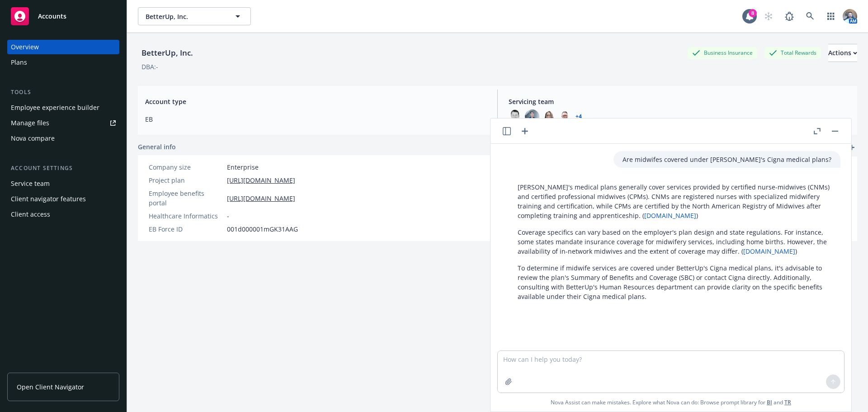 This screenshot has width=868, height=412. Describe the element at coordinates (184, 16) in the screenshot. I see `span: BetterUp, Inc.` at that location.